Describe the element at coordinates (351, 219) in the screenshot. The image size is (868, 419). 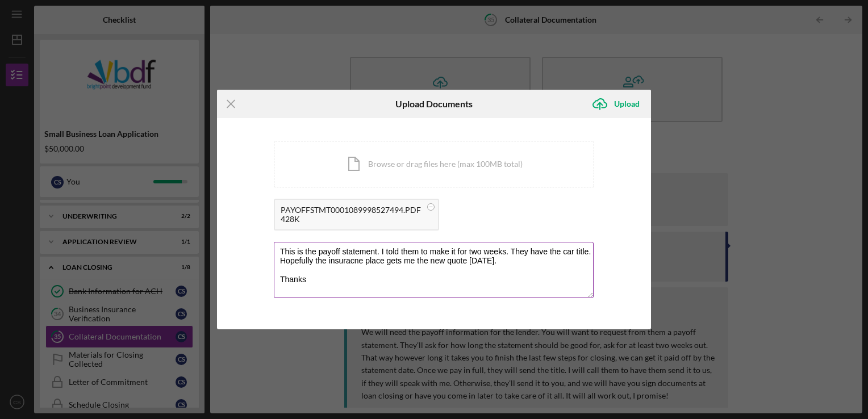
I see `div: 428K` at that location.